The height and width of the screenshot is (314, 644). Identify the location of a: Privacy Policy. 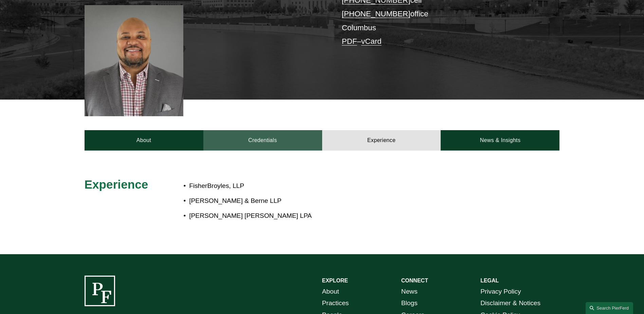
(500, 292).